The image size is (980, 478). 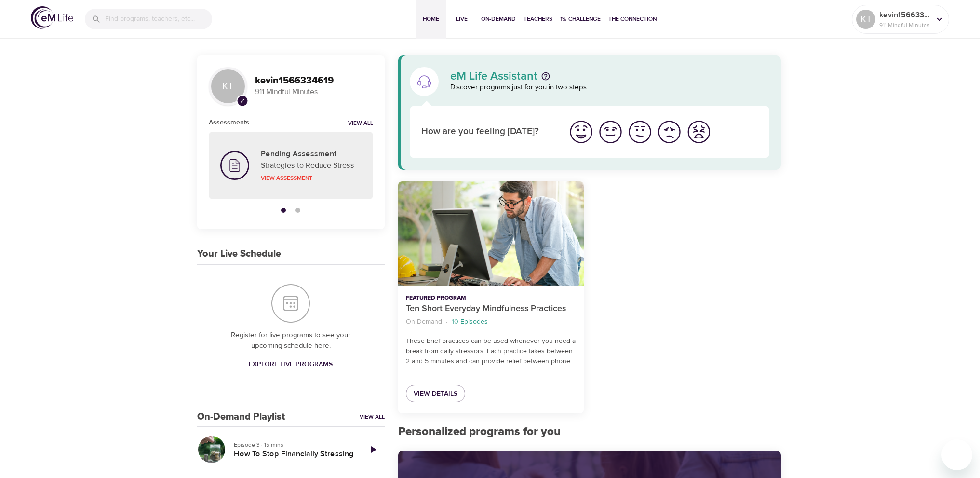 What do you see at coordinates (611, 132) in the screenshot?
I see `button: I'm feeling good` at bounding box center [611, 132].